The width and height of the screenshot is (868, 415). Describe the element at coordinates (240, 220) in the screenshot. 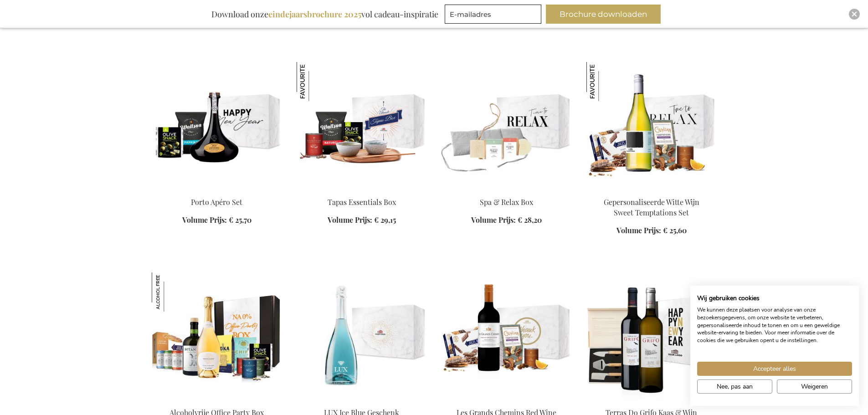

I see `span: € 25,70` at that location.